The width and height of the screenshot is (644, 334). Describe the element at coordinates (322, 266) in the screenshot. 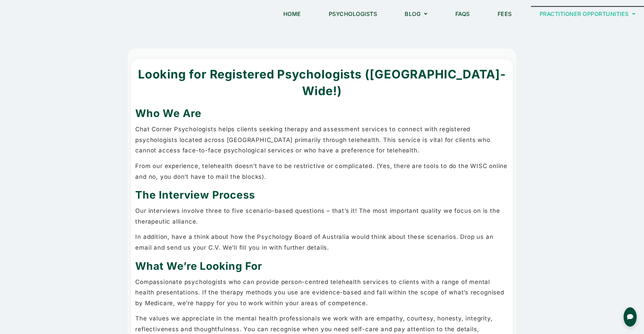

I see `h2: What We’re Looking For` at that location.